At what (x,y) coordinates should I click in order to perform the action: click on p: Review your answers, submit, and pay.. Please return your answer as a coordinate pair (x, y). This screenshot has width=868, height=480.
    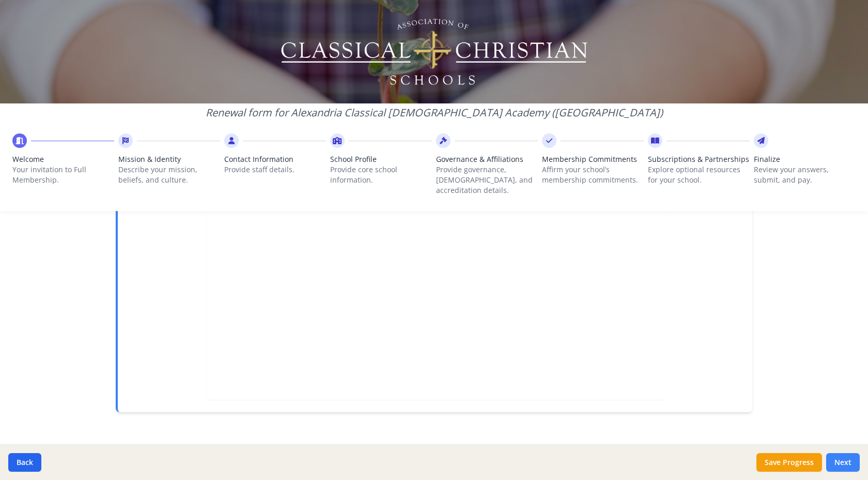
    Looking at the image, I should click on (805, 175).